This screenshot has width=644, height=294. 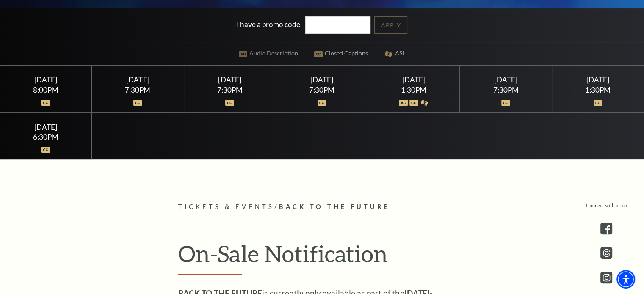 I want to click on p: Connect with us on, so click(x=607, y=205).